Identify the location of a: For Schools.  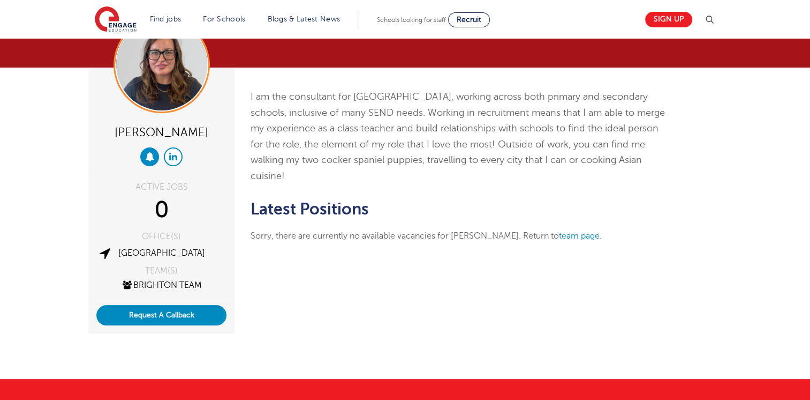
(224, 19).